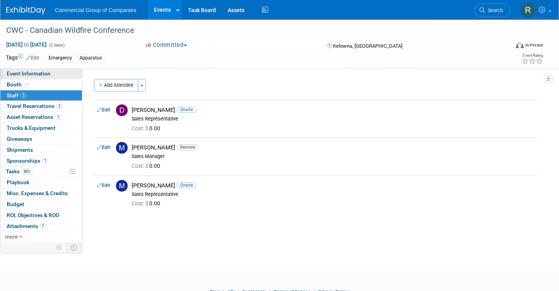 This screenshot has width=559, height=291. I want to click on td: Toggle Event Tabs, so click(74, 248).